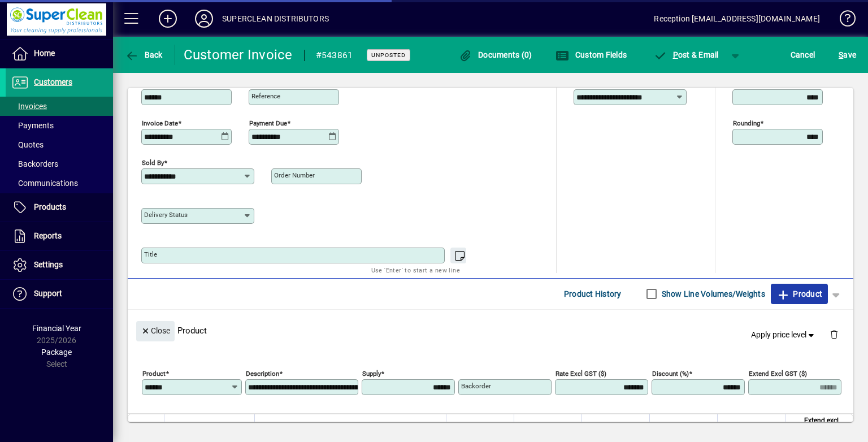  Describe the element at coordinates (415, 270) in the screenshot. I see `mat-hint: Use 'Enter' to start a new line` at that location.